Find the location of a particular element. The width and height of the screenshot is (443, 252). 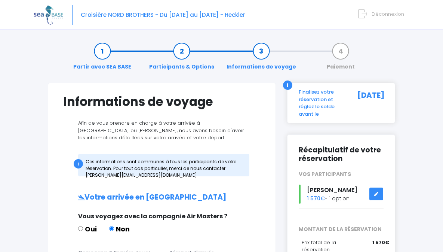

div: - 1 option is located at coordinates (342, 194).